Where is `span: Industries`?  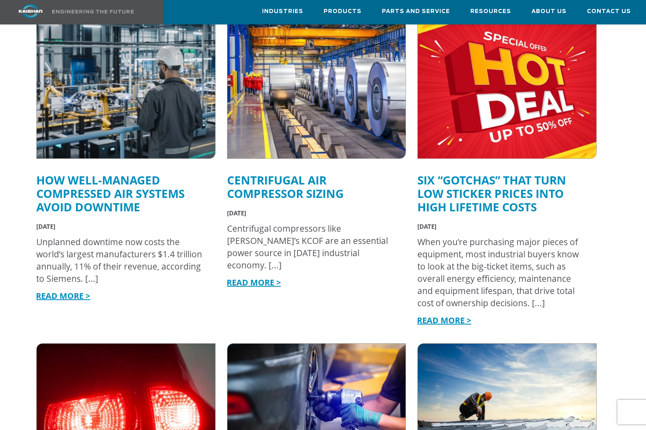 span: Industries is located at coordinates (282, 11).